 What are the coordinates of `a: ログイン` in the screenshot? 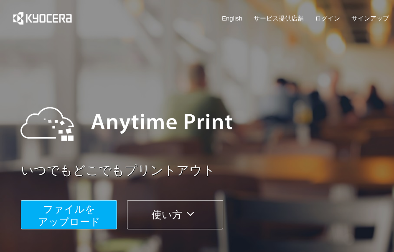 It's located at (328, 18).